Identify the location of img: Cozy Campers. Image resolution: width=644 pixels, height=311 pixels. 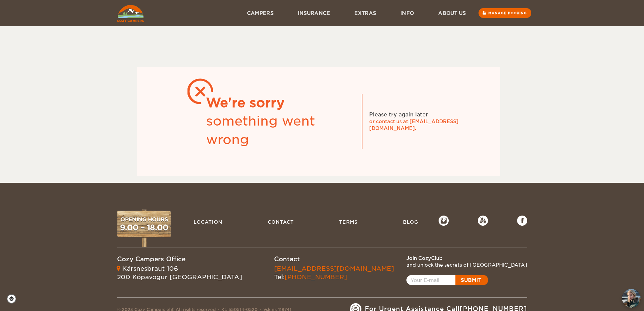
(130, 14).